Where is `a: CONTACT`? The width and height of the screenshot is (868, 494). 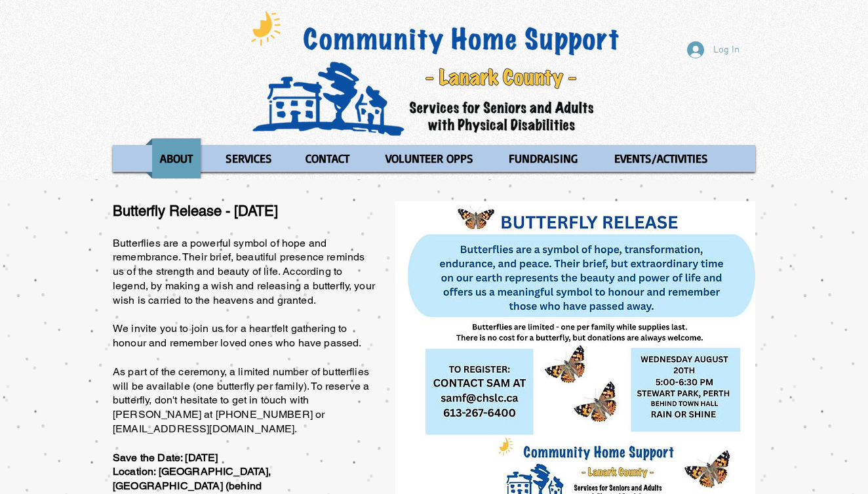 a: CONTACT is located at coordinates (328, 158).